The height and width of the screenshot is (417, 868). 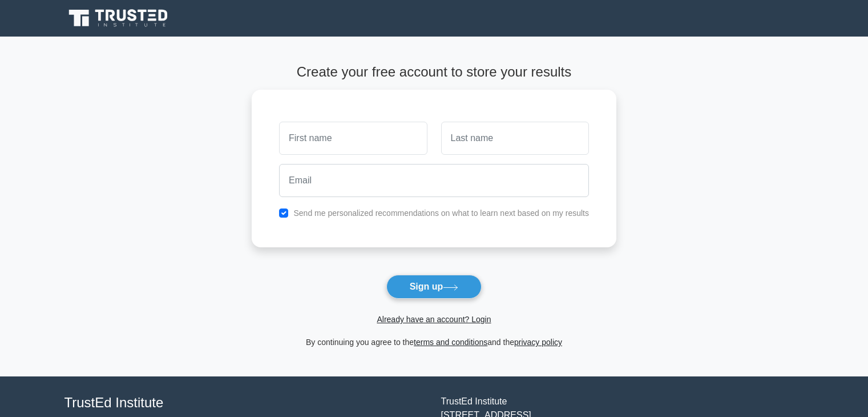 What do you see at coordinates (246, 403) in the screenshot?
I see `h4: TrustEd Institute` at bounding box center [246, 403].